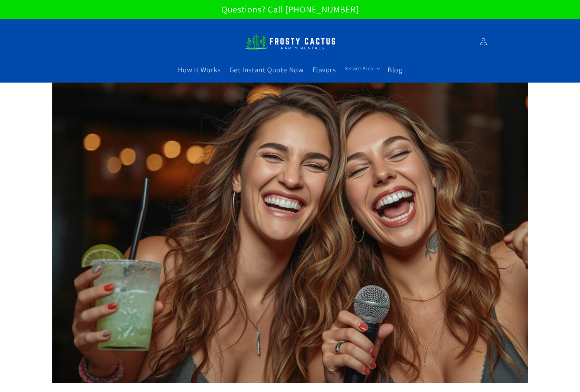 The height and width of the screenshot is (392, 580). What do you see at coordinates (290, 233) in the screenshot?
I see `img: Margaritas + Karaoke: The Perfect Recipe for Party Legends` at bounding box center [290, 233].